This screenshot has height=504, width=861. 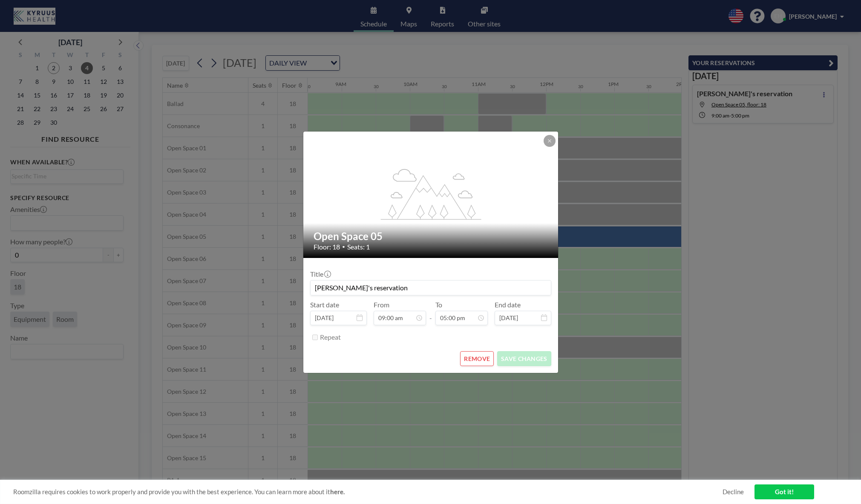 I want to click on label: End date, so click(x=508, y=305).